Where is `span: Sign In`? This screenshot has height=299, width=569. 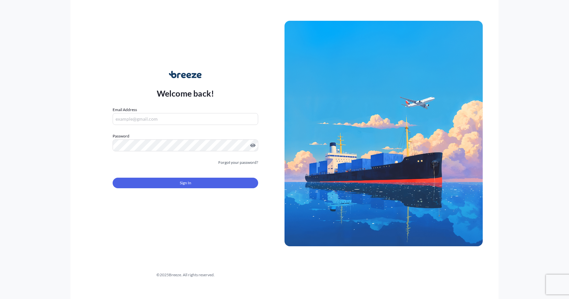 span: Sign In is located at coordinates (185, 183).